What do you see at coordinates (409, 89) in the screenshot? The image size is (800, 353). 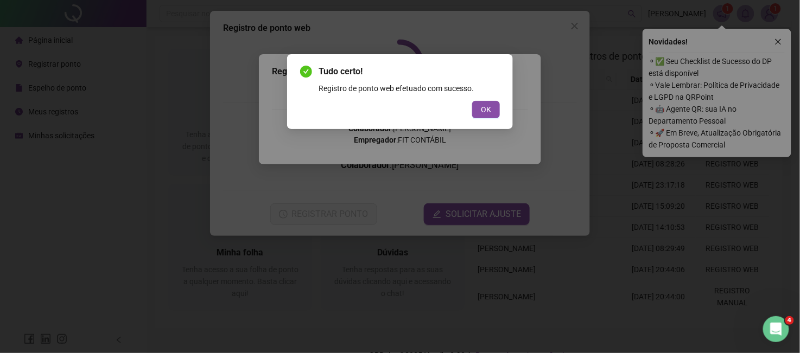 I see `div: Registro de ponto web efetuado com sucesso.` at bounding box center [409, 89].